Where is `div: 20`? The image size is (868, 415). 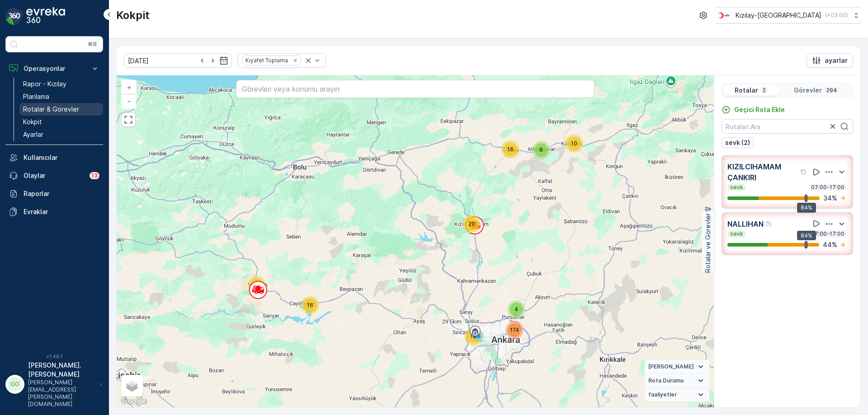
div: 20 is located at coordinates (472, 224).